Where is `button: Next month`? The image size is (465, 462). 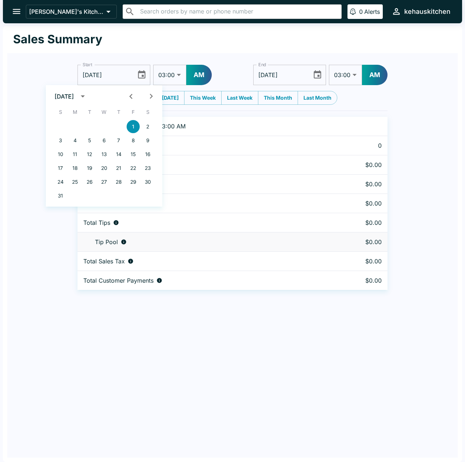
button: Next month is located at coordinates (151, 96).